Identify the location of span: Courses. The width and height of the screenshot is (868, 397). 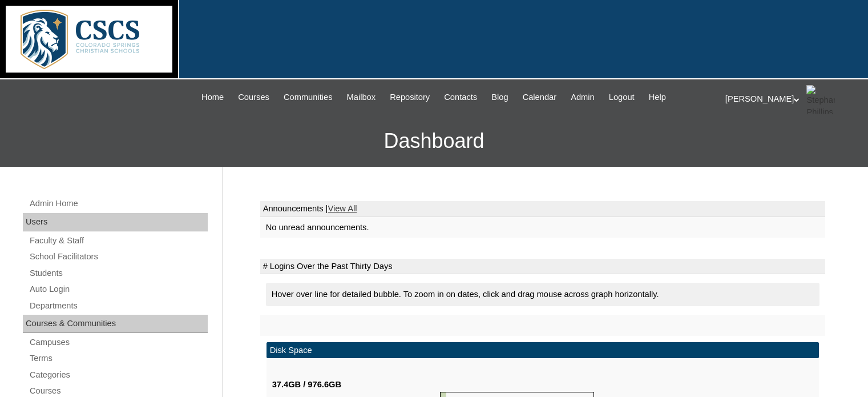
(253, 97).